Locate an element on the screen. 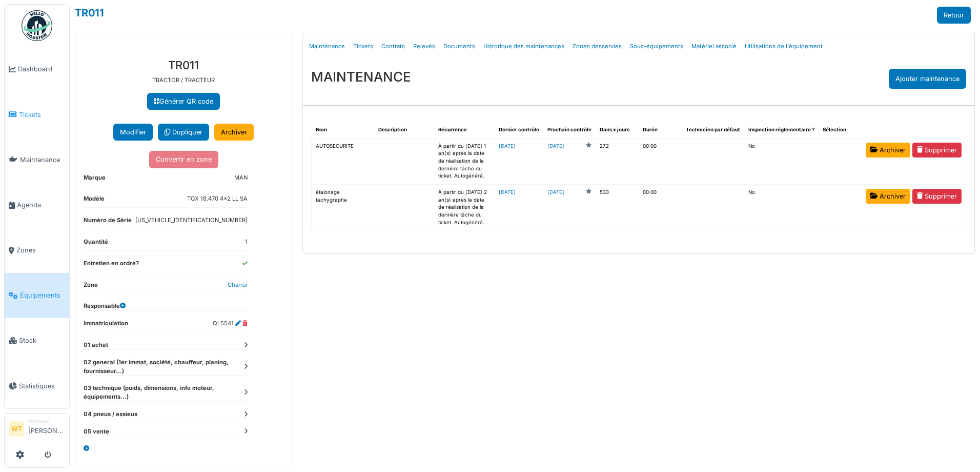 Image resolution: width=980 pixels, height=472 pixels. li: WT is located at coordinates (16, 429).